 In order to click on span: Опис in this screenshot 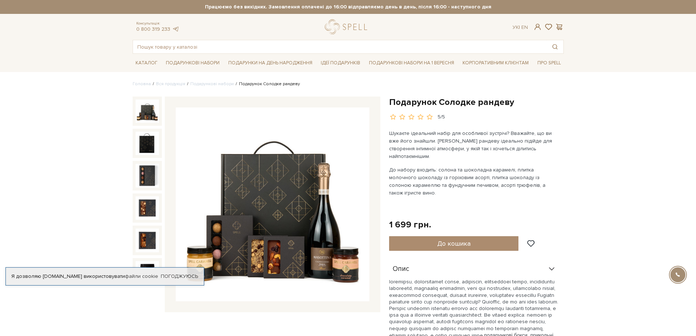, I will do `click(401, 269)`.